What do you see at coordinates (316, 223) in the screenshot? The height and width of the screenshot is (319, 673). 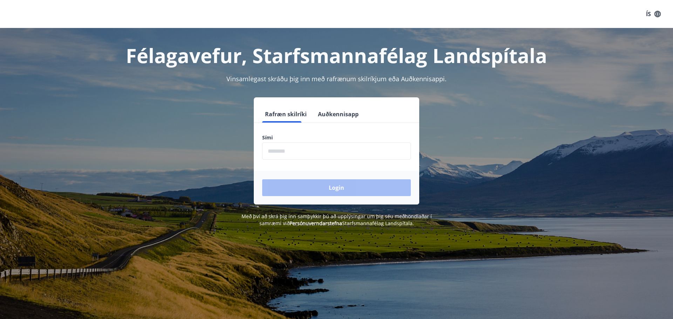 I see `a: Persónuverndarstefna` at bounding box center [316, 223].